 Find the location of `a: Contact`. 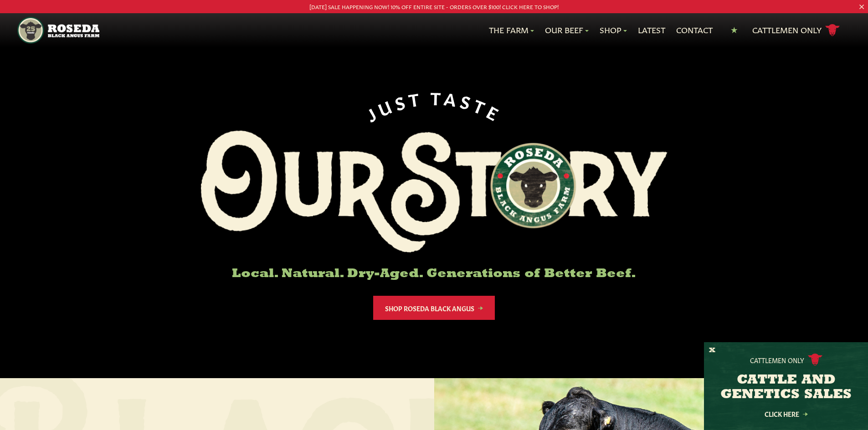

a: Contact is located at coordinates (694, 30).